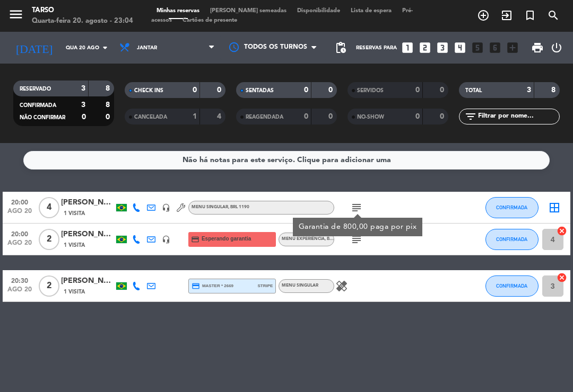 This screenshot has height=392, width=573. I want to click on span: NO-SHOW, so click(371, 117).